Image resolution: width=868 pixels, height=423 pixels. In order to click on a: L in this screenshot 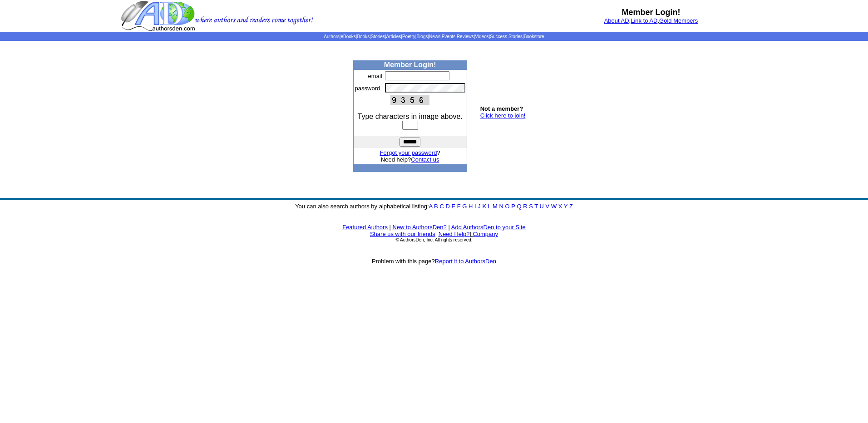, I will do `click(490, 206)`.